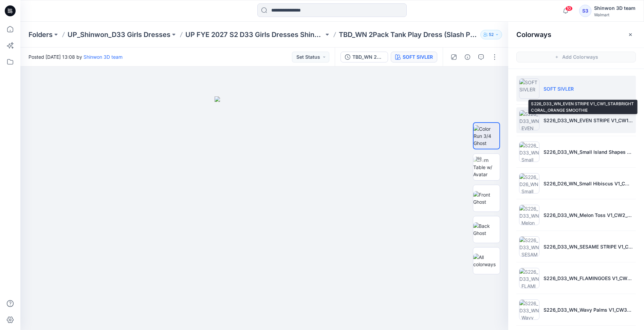 Image resolution: width=644 pixels, height=330 pixels. I want to click on p: S226_D33_WN_FLAMINGOES V1_CW1_CALMING BLUE (NON-NEON), so click(588, 278).